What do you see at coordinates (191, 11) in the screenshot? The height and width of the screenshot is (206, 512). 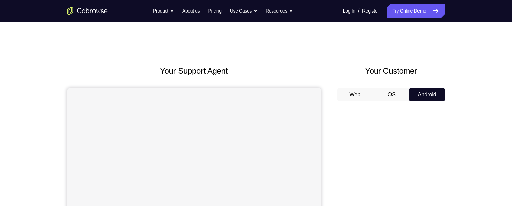 I see `a: About us` at bounding box center [191, 11].